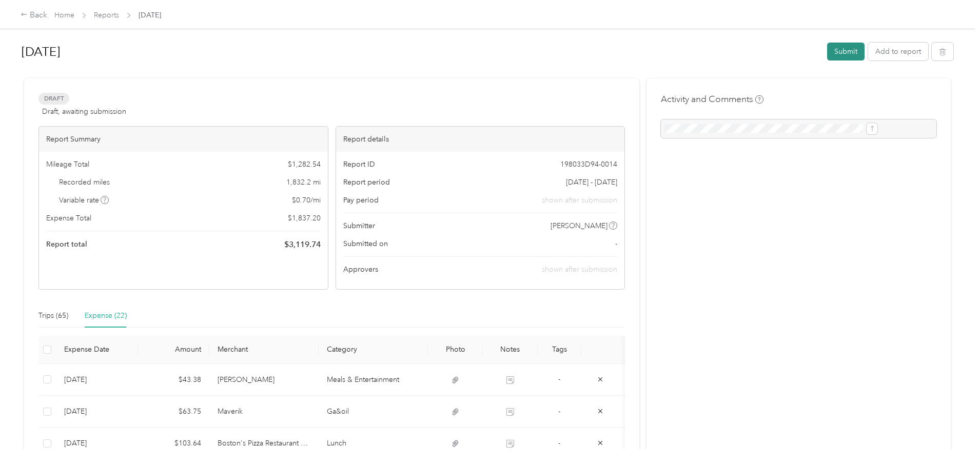  What do you see at coordinates (304, 218) in the screenshot?
I see `span: $ 1,837.20` at bounding box center [304, 218].